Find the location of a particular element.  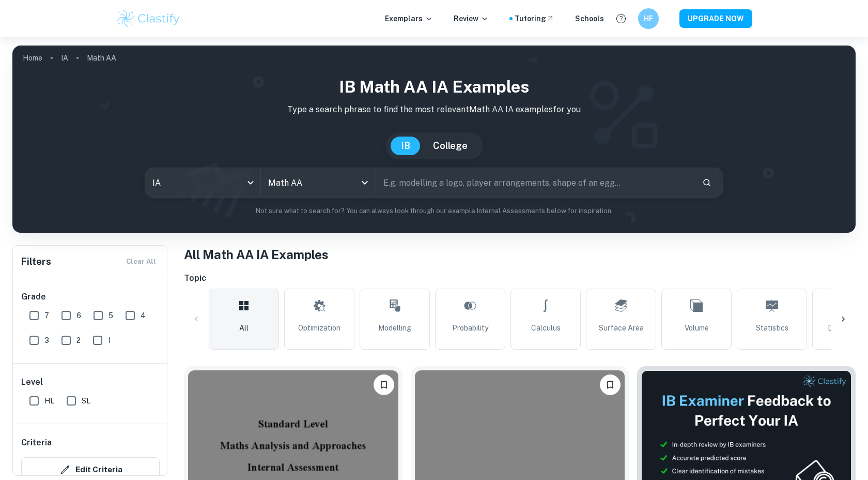

a: IA is located at coordinates (65, 58).